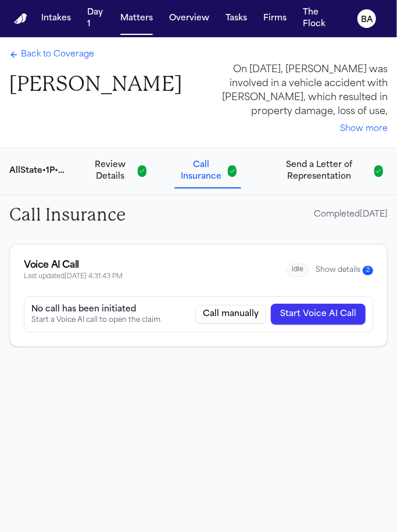  I want to click on a: Firms, so click(275, 19).